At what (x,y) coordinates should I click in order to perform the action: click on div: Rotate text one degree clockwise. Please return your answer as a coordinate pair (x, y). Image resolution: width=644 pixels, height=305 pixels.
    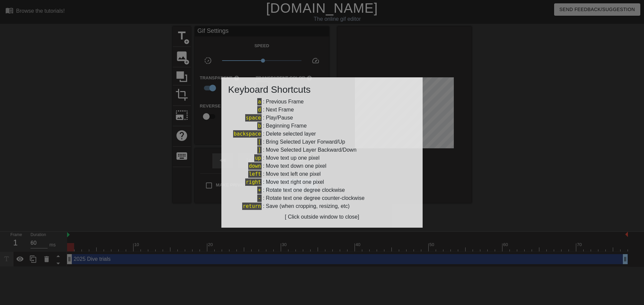
    Looking at the image, I should click on (305, 190).